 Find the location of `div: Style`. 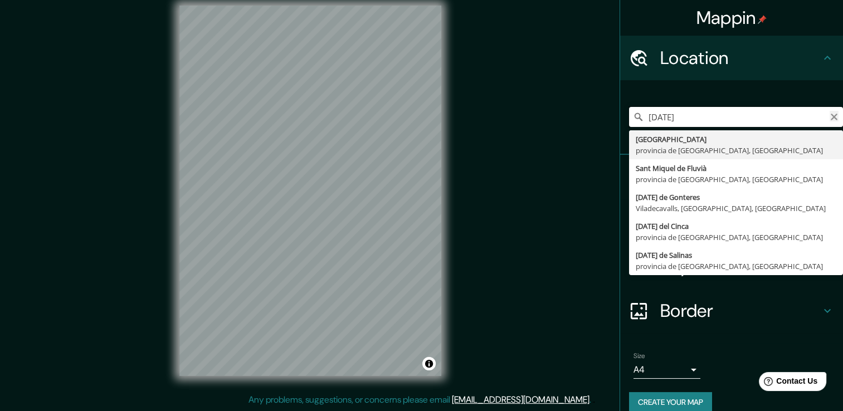

div: Style is located at coordinates (732, 222).